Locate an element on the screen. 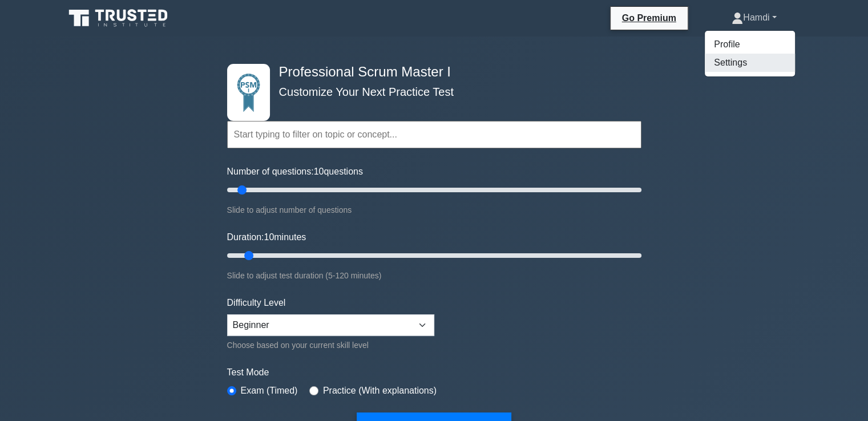 This screenshot has width=868, height=421. label: Duration: minutes is located at coordinates (267, 237).